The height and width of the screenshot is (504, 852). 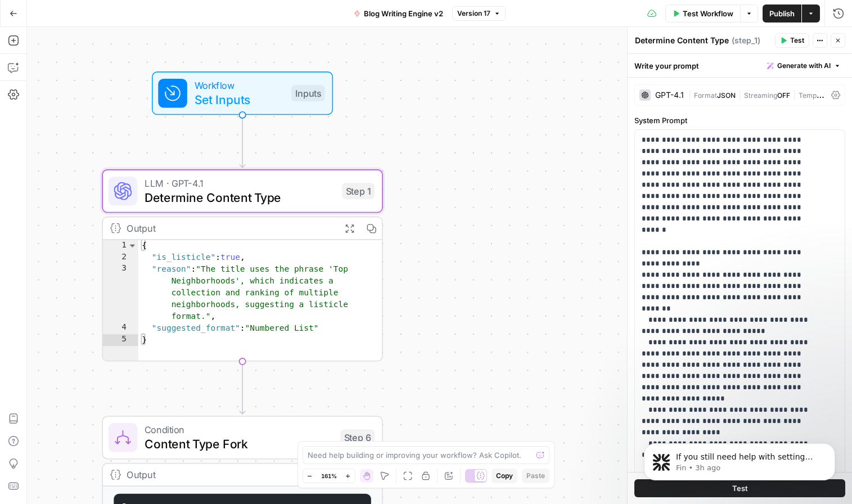 What do you see at coordinates (404, 14) in the screenshot?
I see `span: Blog Writing Engine v2` at bounding box center [404, 14].